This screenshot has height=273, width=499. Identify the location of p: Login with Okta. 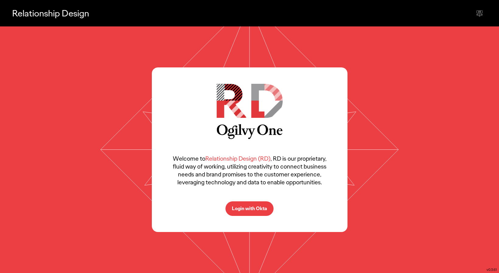
(249, 209).